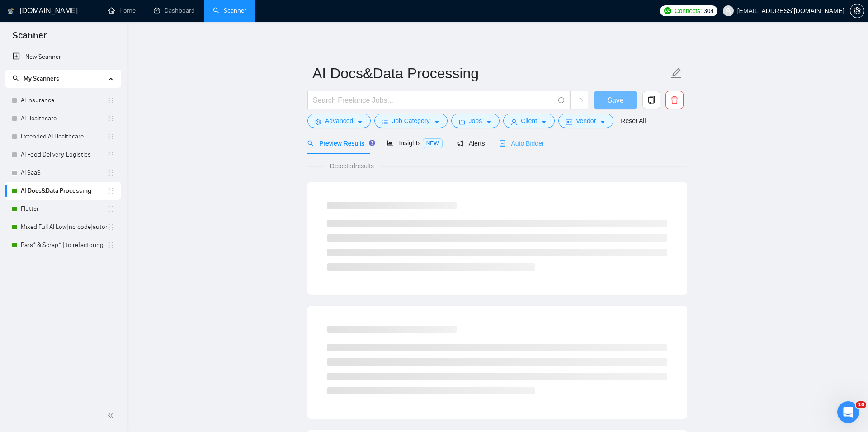 This screenshot has width=868, height=432. Describe the element at coordinates (414, 143) in the screenshot. I see `span: Insights` at that location.